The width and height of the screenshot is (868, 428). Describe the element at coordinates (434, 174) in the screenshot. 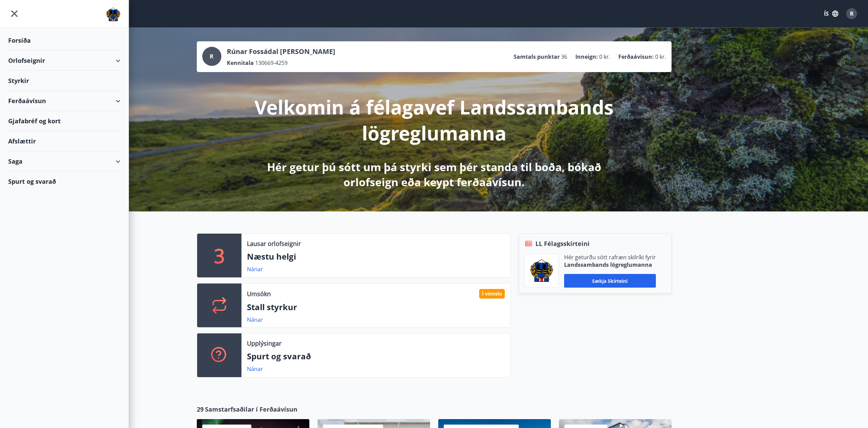

I see `p: Hér getur þú sótt um þá styrki sem þér standa til boða, bókað orlofseign eða keypt ferðaávísun.` at that location.